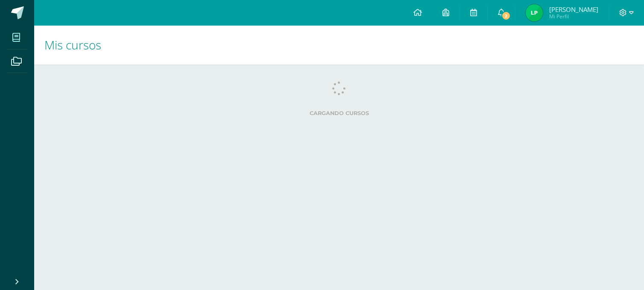 The height and width of the screenshot is (290, 644). Describe the element at coordinates (72, 45) in the screenshot. I see `span: Mis cursos` at that location.